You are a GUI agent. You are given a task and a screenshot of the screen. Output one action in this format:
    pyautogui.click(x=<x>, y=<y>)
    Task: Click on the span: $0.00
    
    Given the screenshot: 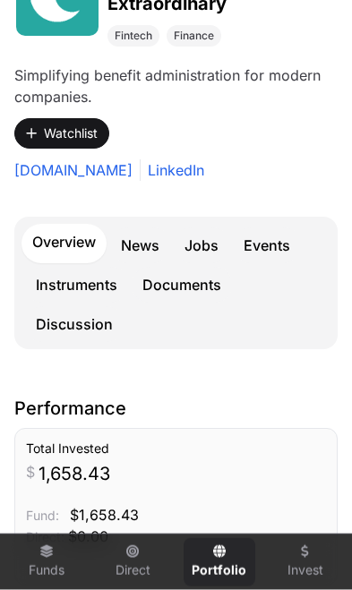 What is the action you would take?
    pyautogui.click(x=88, y=537)
    